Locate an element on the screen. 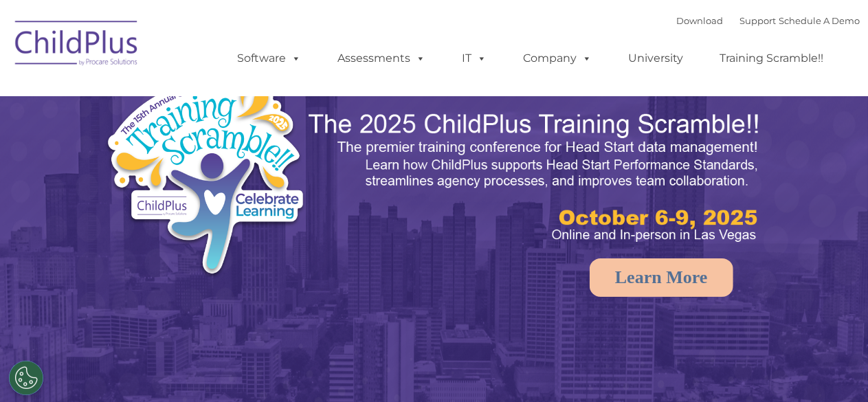 The width and height of the screenshot is (868, 402). a: Training Scramble!! is located at coordinates (772, 59).